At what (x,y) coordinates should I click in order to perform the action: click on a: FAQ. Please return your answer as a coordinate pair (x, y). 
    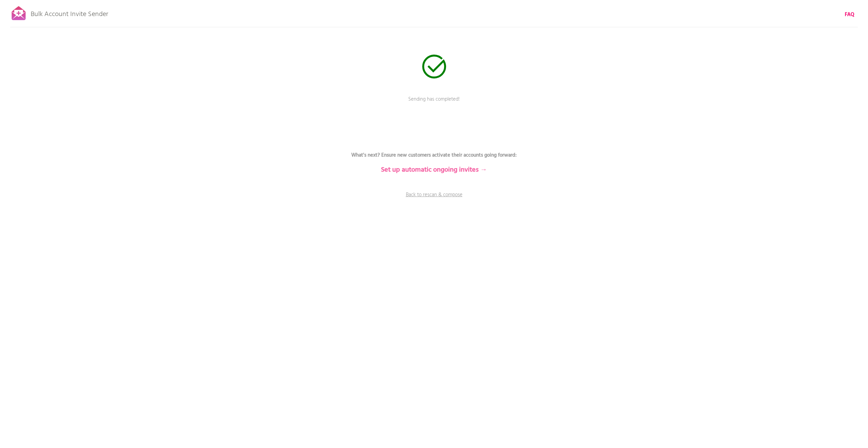
    Looking at the image, I should click on (849, 15).